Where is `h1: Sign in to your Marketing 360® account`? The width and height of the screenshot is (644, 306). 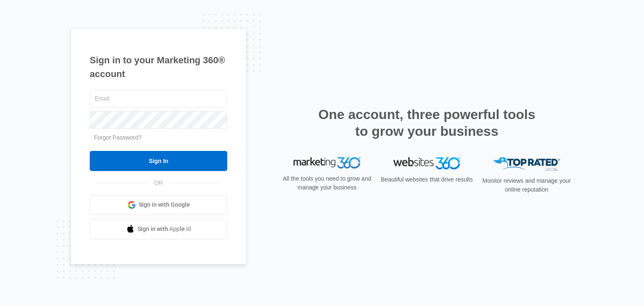
h1: Sign in to your Marketing 360® account is located at coordinates (158, 67).